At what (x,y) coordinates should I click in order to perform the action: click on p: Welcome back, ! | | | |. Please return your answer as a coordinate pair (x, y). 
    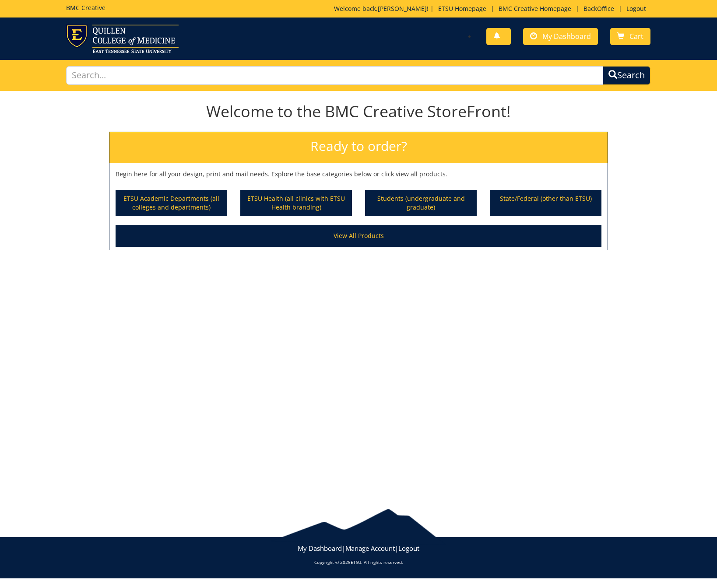
    Looking at the image, I should click on (492, 8).